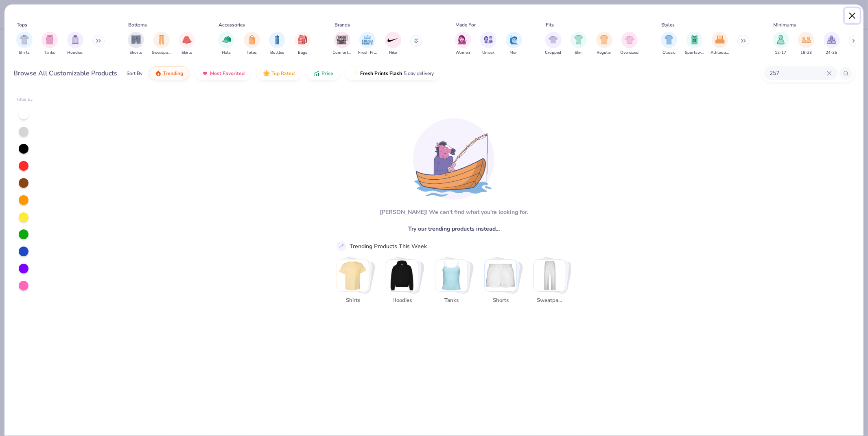  What do you see at coordinates (550, 25) in the screenshot?
I see `div: Fits` at bounding box center [550, 25].